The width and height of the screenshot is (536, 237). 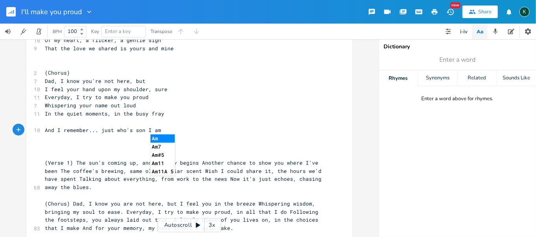 What do you see at coordinates (103, 130) in the screenshot?
I see `span: And I remember... just who's son I am` at bounding box center [103, 130].